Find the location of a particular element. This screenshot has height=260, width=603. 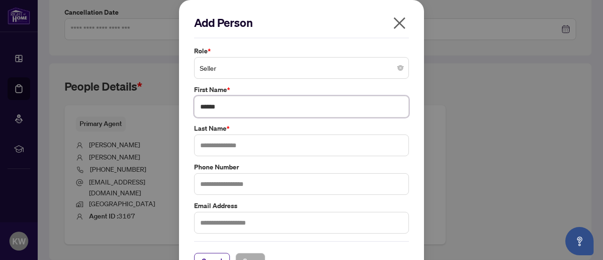

label: Email Address is located at coordinates (302, 206).